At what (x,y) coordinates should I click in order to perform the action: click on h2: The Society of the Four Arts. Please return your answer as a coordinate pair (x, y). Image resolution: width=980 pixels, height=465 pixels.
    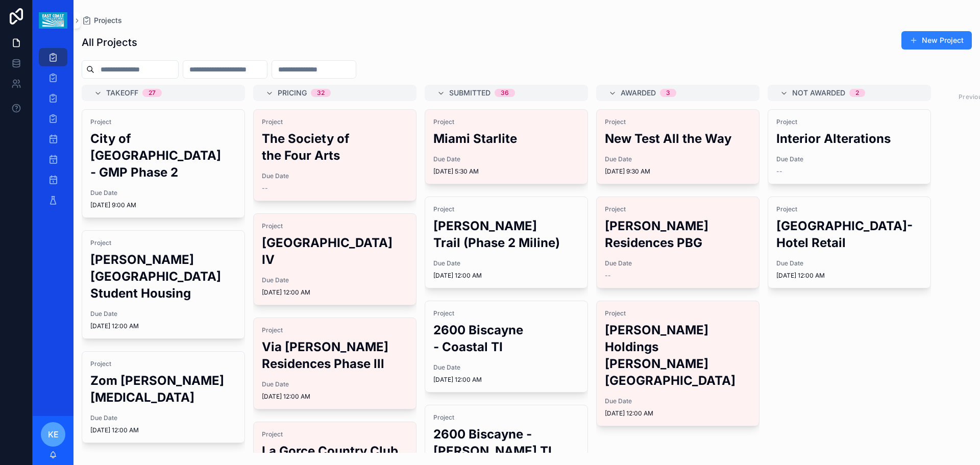
    Looking at the image, I should click on (335, 147).